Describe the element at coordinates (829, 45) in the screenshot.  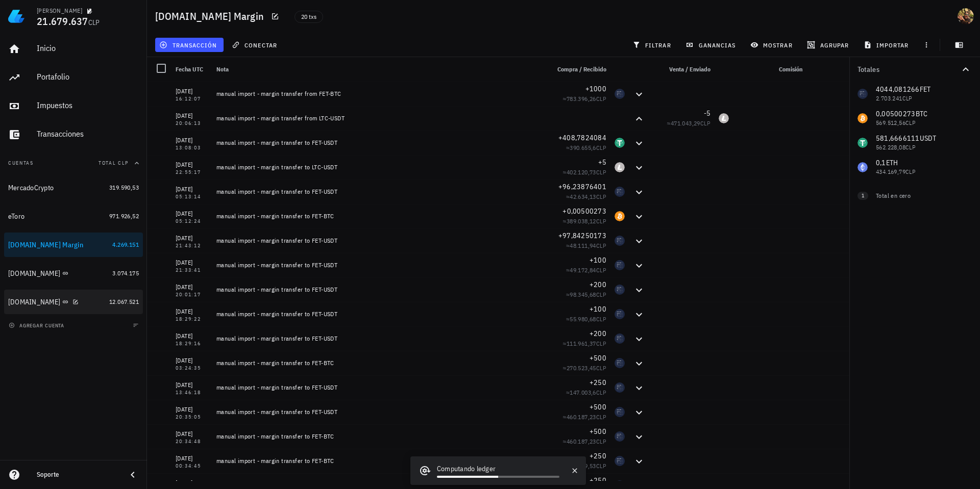
I see `button: agrupar` at that location.